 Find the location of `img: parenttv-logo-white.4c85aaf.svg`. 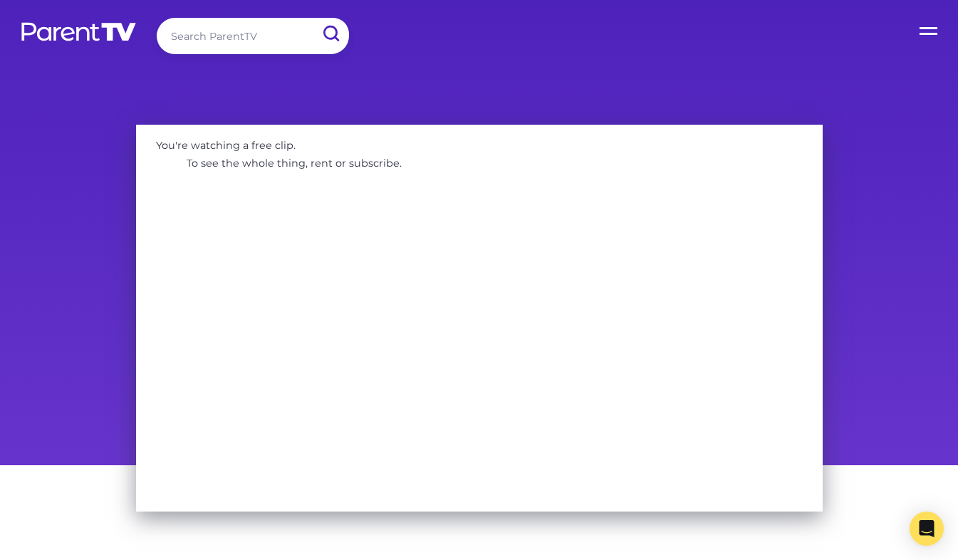

img: parenttv-logo-white.4c85aaf.svg is located at coordinates (78, 32).